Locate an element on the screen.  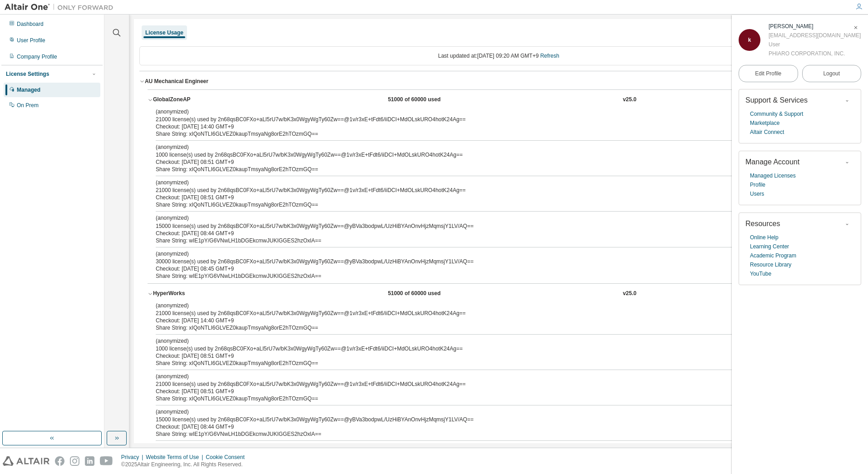
div: Privacy is located at coordinates (134, 457).